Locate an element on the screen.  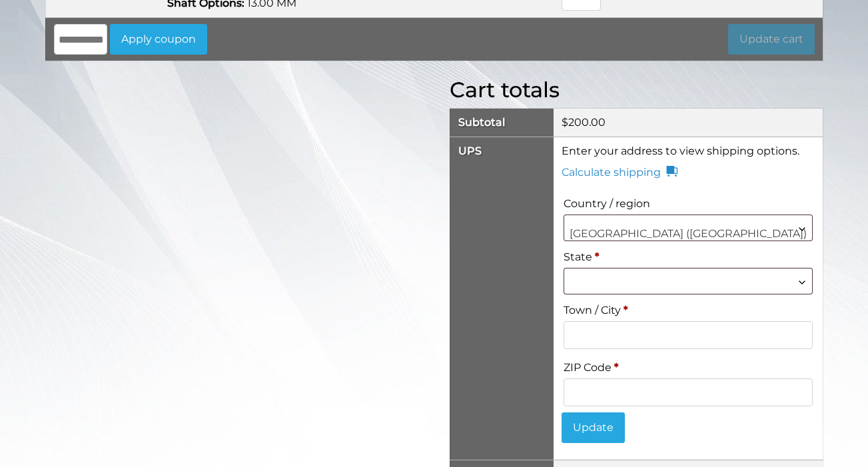
label: State is located at coordinates (688, 257).